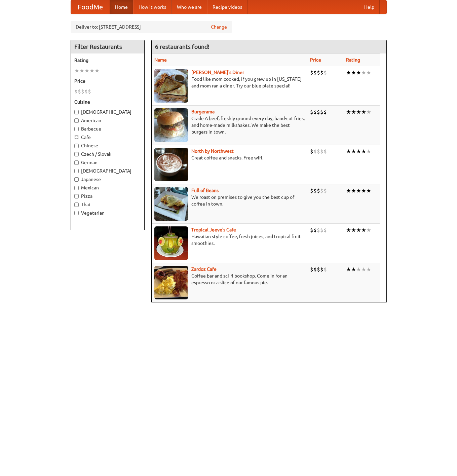 The width and height of the screenshot is (457, 476). Describe the element at coordinates (229, 279) in the screenshot. I see `p: Coffee bar and sci-fi bookshop. Come in for an espresso or a slice of our famous pie.` at that location.